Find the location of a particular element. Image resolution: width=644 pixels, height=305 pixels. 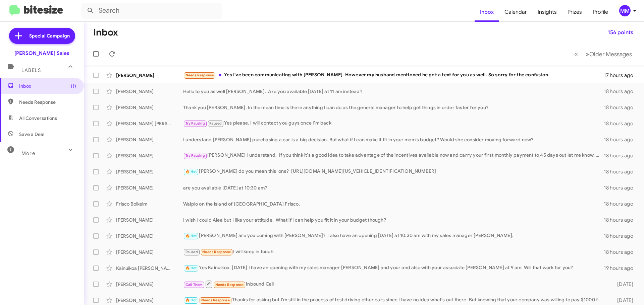

span: Special Campaign is located at coordinates (49, 36).